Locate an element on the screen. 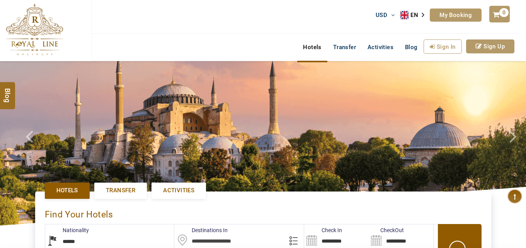  label: Nationality is located at coordinates (67, 230).